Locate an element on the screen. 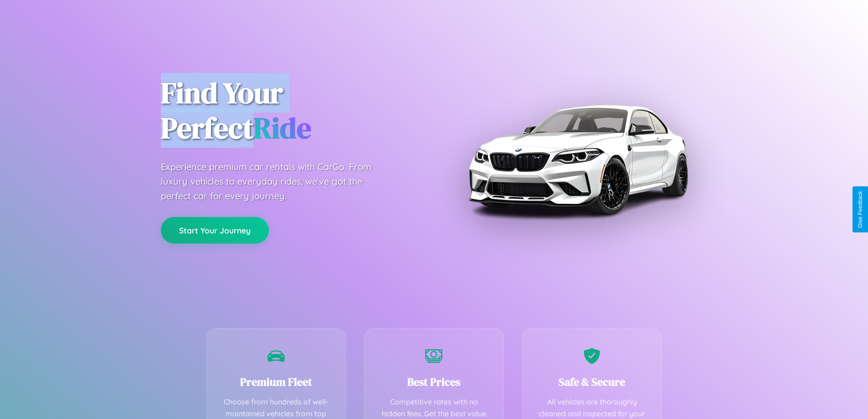 Image resolution: width=868 pixels, height=419 pixels. h3: Safe & Secure is located at coordinates (592, 382).